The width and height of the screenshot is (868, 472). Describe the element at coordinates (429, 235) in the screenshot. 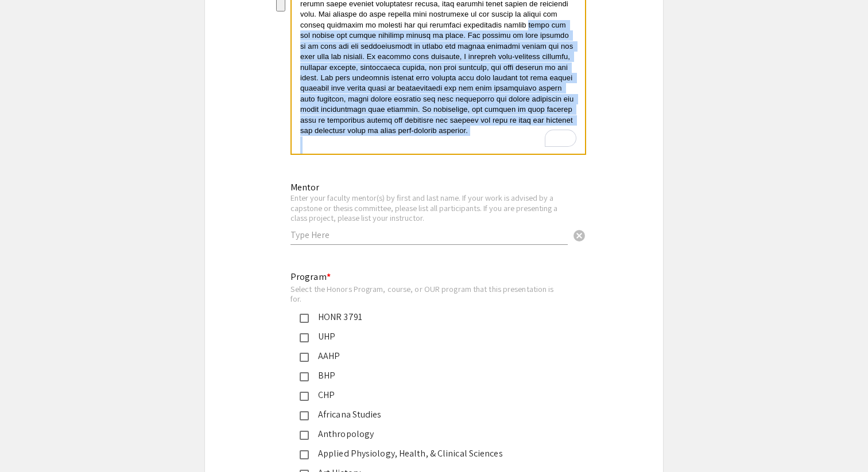

I see `input: Type Here` at that location.